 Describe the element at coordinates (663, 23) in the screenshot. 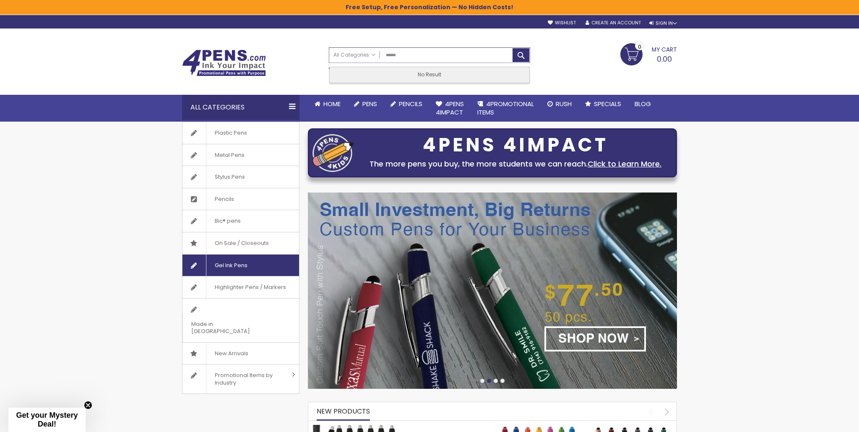

I see `div: Sign In` at that location.